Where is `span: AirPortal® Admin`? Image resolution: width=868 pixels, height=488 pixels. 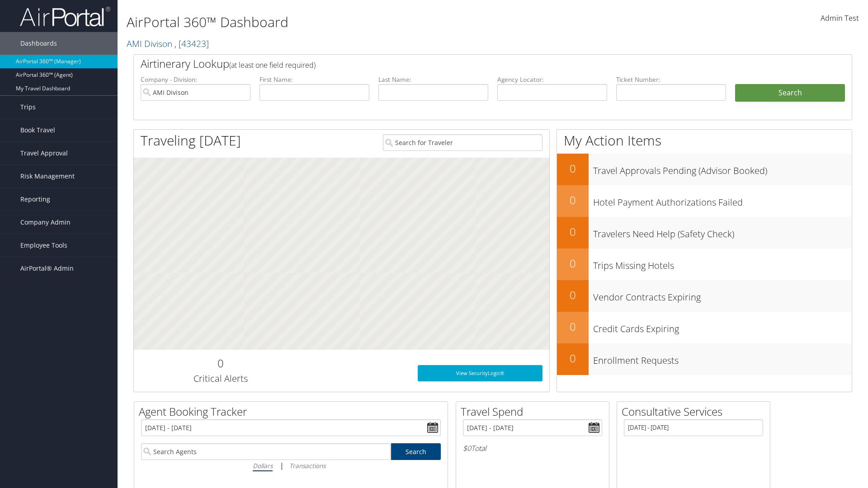
span: AirPortal® Admin is located at coordinates (47, 268).